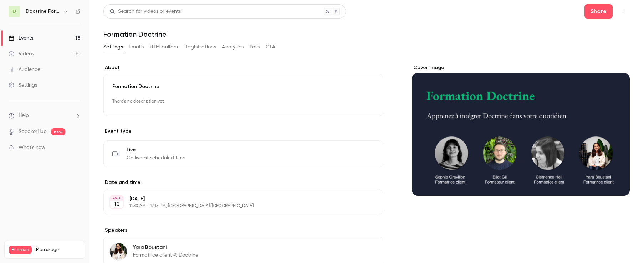  What do you see at coordinates (243, 86) in the screenshot?
I see `p: Formation Doctrine` at bounding box center [243, 86].